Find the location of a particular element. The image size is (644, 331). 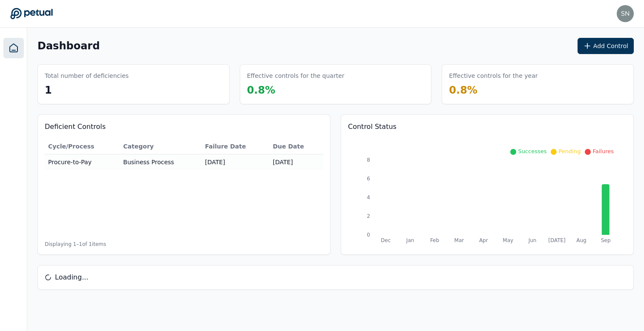

tspan: Jun is located at coordinates (532, 240).